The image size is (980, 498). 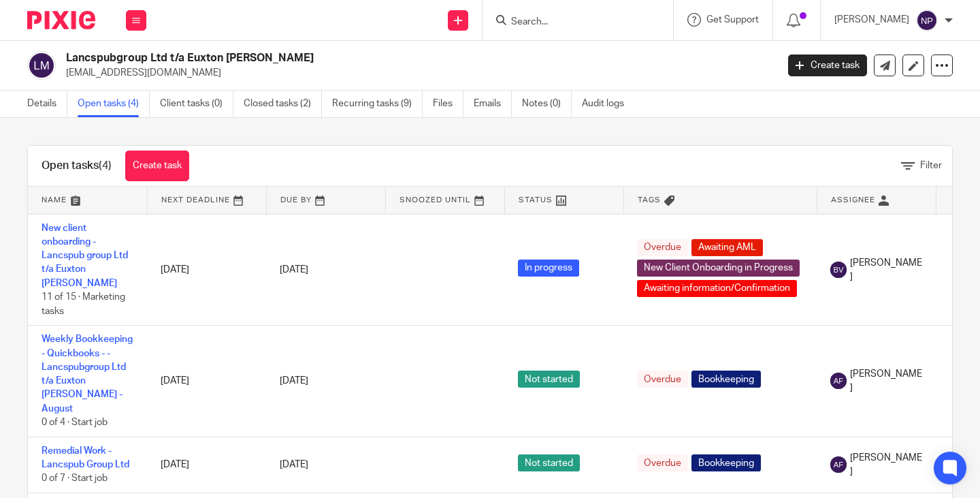 I want to click on span: In progress, so click(x=548, y=268).